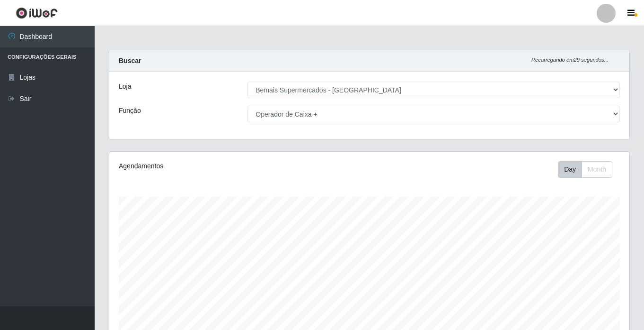 Image resolution: width=644 pixels, height=330 pixels. I want to click on div: Toolbar with button groups, so click(589, 169).